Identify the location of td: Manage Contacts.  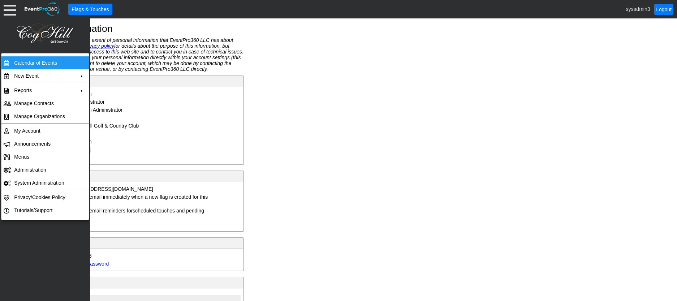
(43, 103).